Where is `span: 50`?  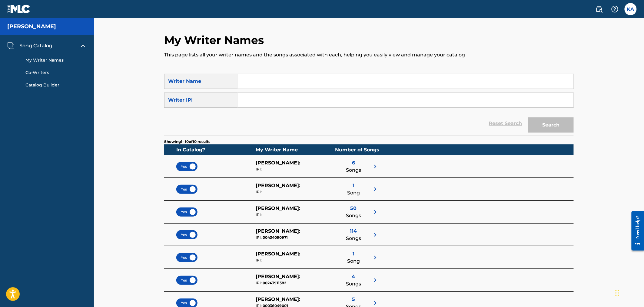
span: 50 is located at coordinates (353, 208).